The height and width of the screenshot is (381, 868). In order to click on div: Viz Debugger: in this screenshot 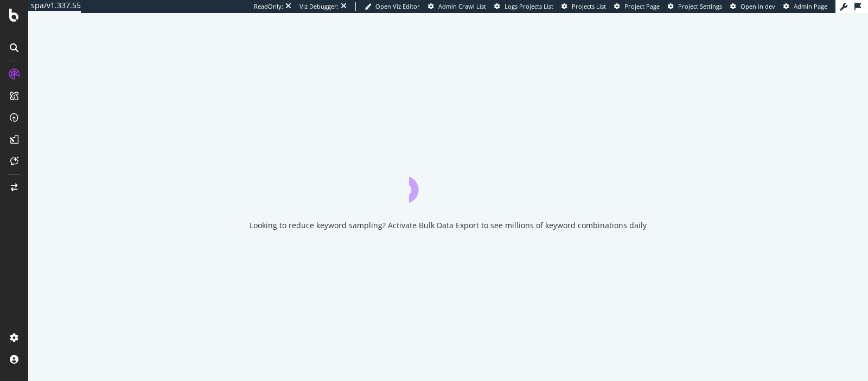, I will do `click(319, 6)`.